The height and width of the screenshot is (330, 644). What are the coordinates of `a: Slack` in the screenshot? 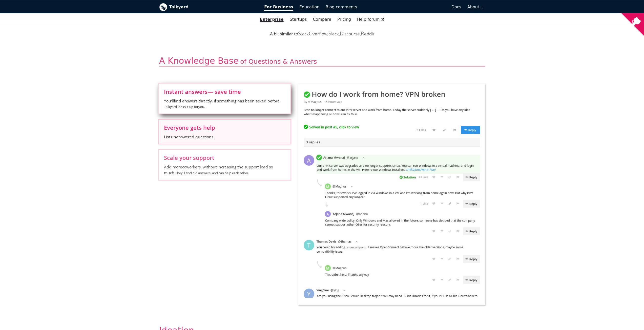 It's located at (333, 33).